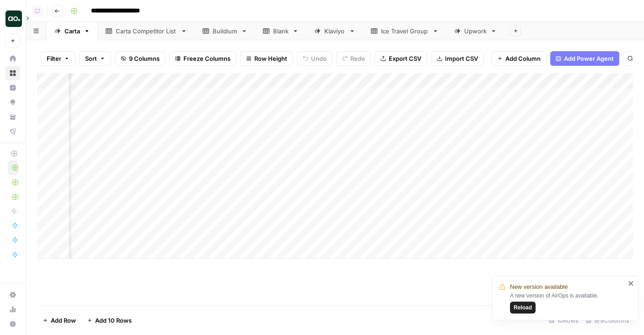 The height and width of the screenshot is (335, 644). What do you see at coordinates (405, 58) in the screenshot?
I see `span: Export CSV` at bounding box center [405, 58].